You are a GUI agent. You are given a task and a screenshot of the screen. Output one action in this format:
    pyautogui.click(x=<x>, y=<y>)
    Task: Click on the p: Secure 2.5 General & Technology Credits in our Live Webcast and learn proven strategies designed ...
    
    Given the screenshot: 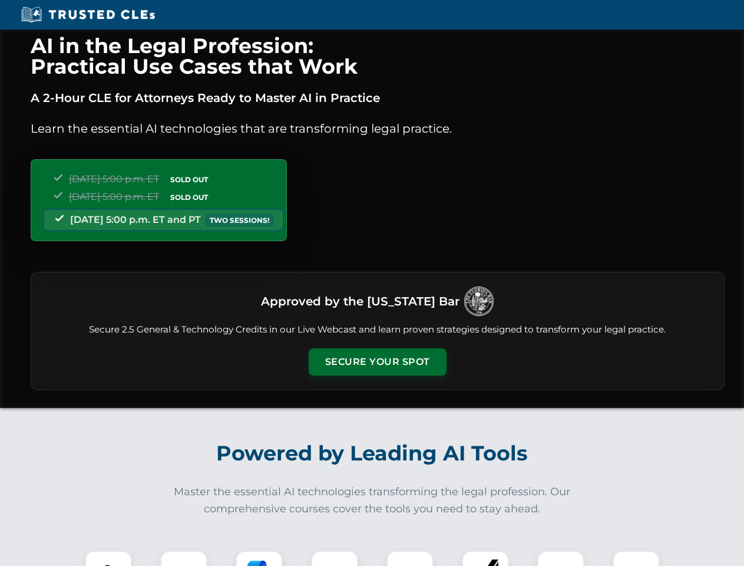 What is the action you would take?
    pyautogui.click(x=378, y=329)
    